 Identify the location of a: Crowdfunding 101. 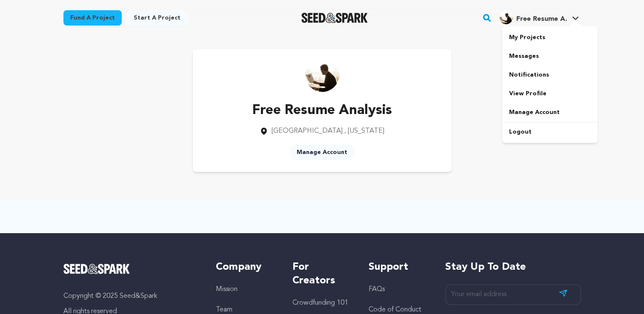
(320, 303).